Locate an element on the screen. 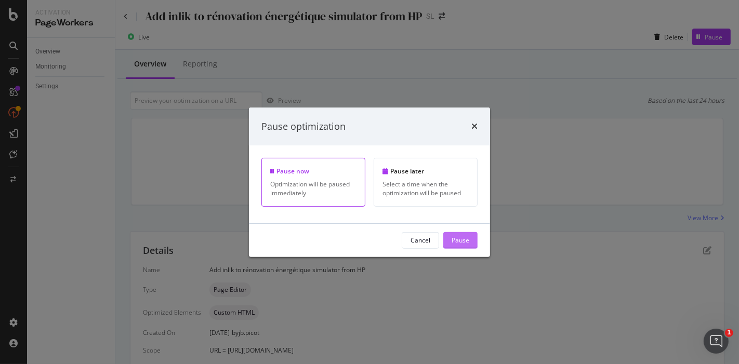 The height and width of the screenshot is (364, 739). div: Cancel is located at coordinates (420, 240).